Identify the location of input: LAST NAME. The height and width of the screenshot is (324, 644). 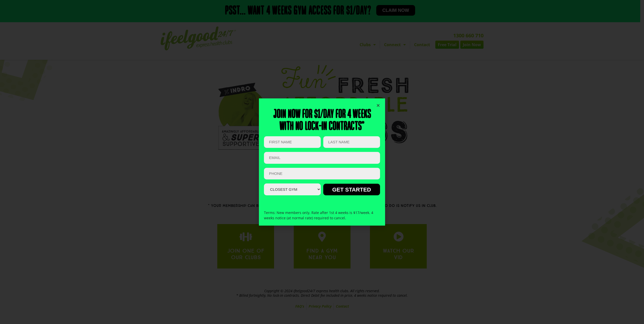
(351, 142).